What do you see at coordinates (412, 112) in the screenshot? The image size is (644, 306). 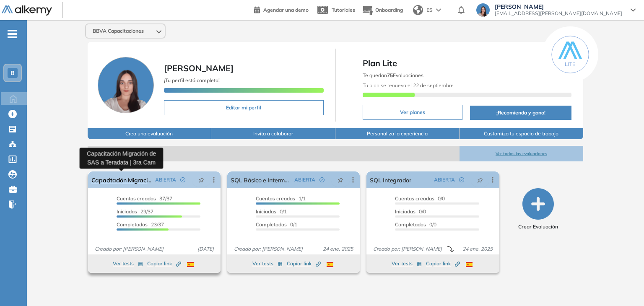 I see `button: Ver planes` at bounding box center [412, 112].